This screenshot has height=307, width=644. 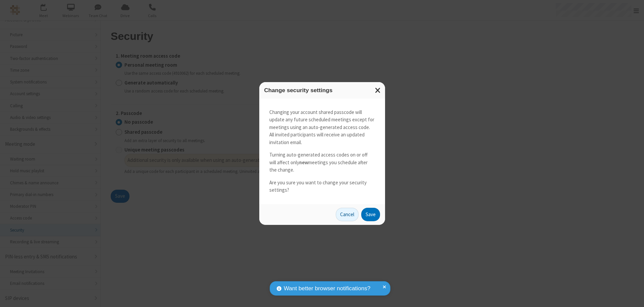 I want to click on button: Cancel, so click(x=347, y=214).